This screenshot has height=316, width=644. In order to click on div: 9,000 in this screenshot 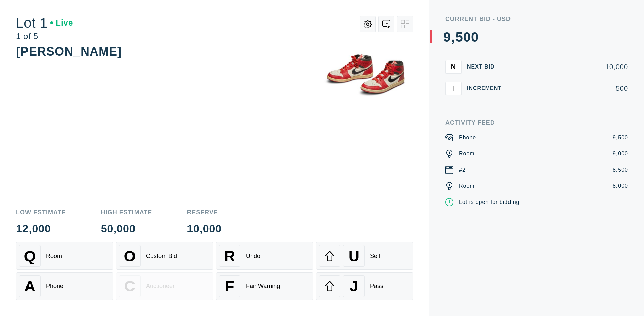, I will do `click(620, 154)`.